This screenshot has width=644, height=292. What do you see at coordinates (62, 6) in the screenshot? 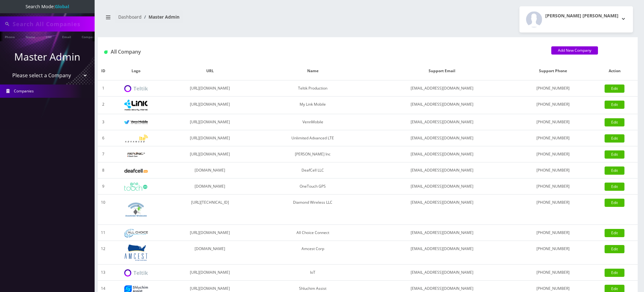
I see `strong: Global` at bounding box center [62, 6].